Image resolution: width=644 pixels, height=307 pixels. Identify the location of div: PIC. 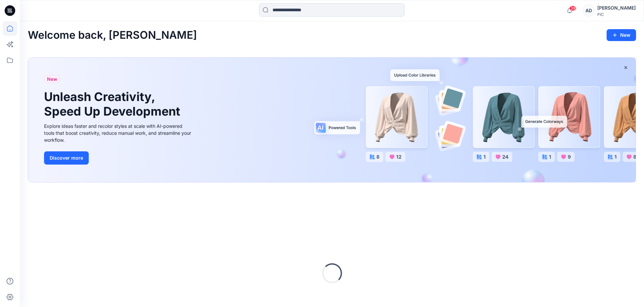
(617, 14).